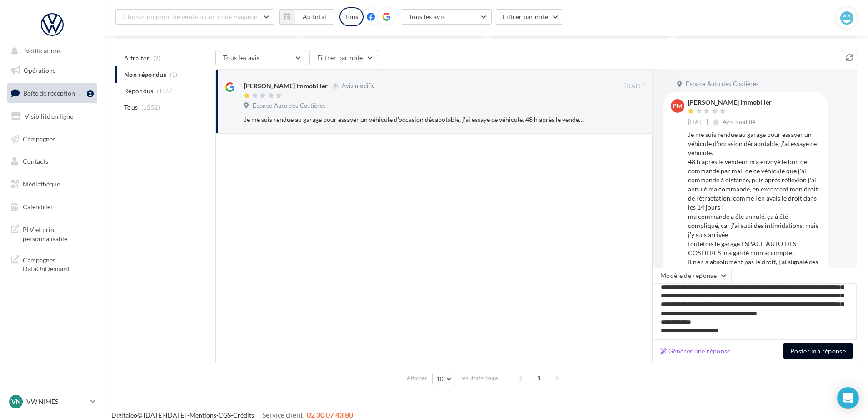  What do you see at coordinates (38, 207) in the screenshot?
I see `span: Calendrier` at bounding box center [38, 207].